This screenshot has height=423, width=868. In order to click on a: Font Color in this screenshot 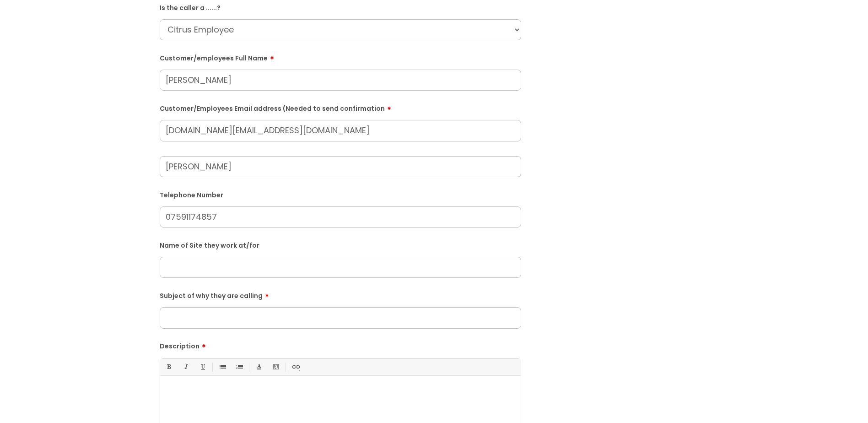, I will do `click(259, 367)`.